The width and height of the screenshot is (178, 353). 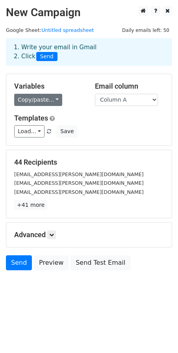 I want to click on button: Save, so click(x=67, y=131).